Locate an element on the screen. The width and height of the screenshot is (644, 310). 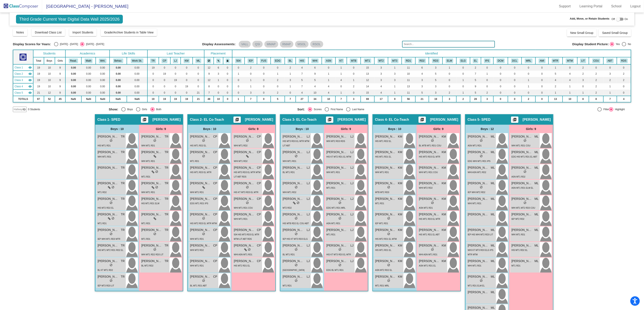
td: 12 is located at coordinates (209, 80).